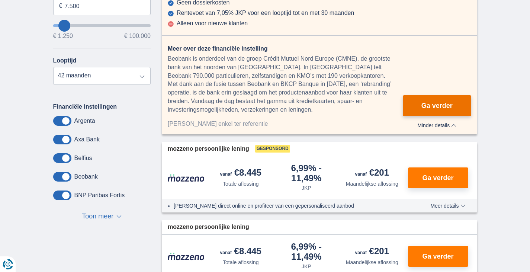  What do you see at coordinates (285, 49) in the screenshot?
I see `div: Meer over deze financiële instelling` at bounding box center [285, 49].